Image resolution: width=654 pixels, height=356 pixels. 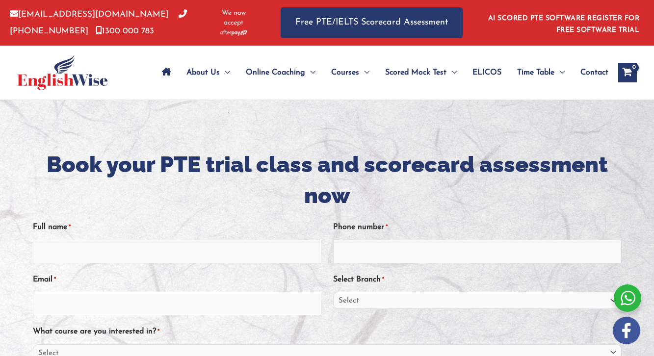 What do you see at coordinates (627, 331) in the screenshot?
I see `img: white-facebook.png` at bounding box center [627, 331].